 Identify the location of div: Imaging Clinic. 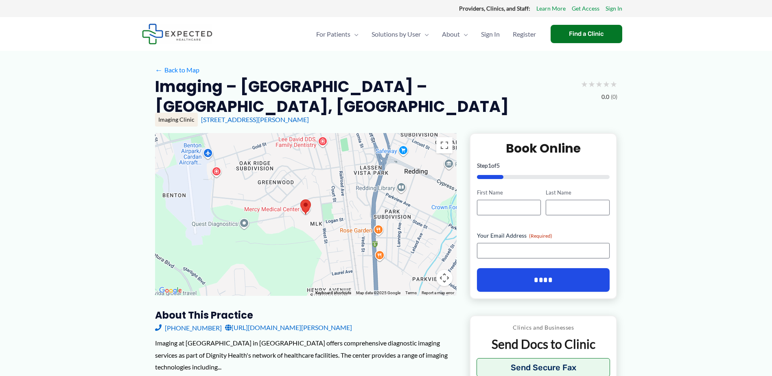
(176, 120).